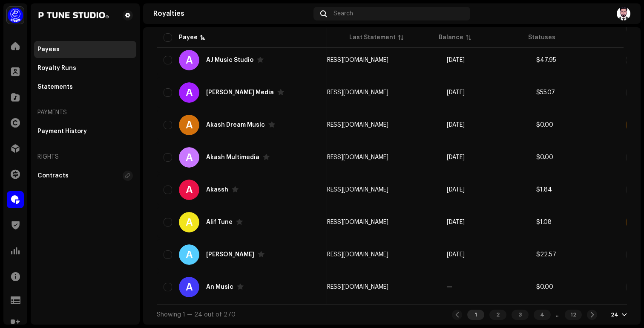 The image size is (644, 328). Describe the element at coordinates (342, 92) in the screenshot. I see `span: mdriponmiahp1995@gmail.com` at that location.